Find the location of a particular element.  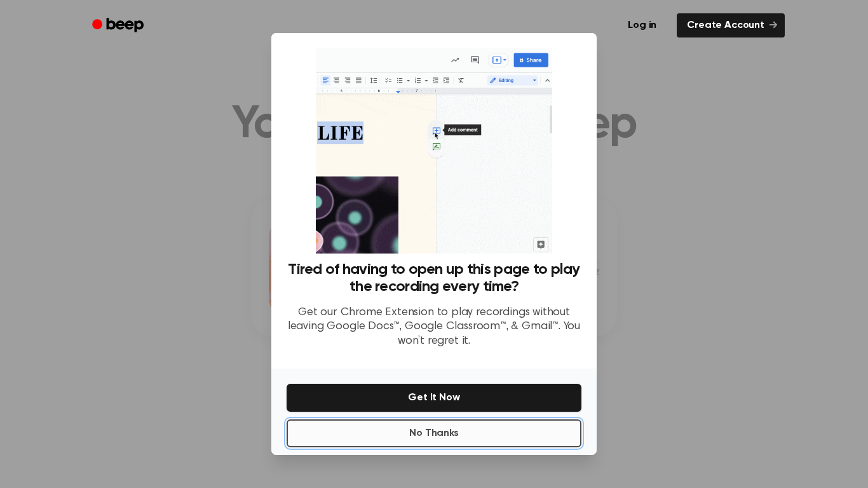

a: Create Account is located at coordinates (730, 25).